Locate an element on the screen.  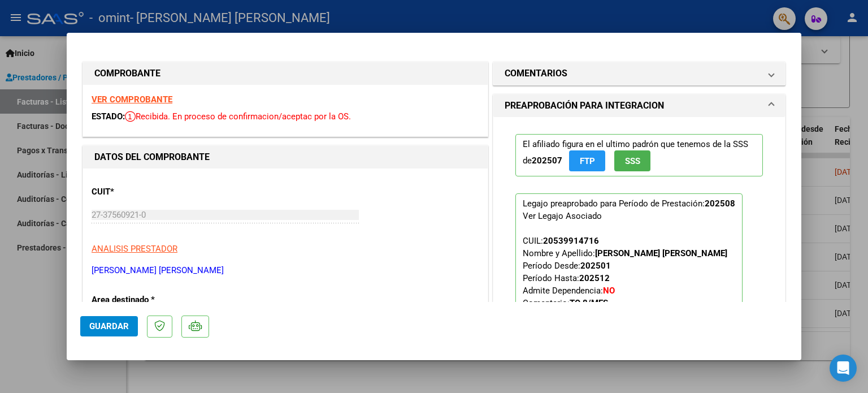
span: Recibida. En proceso de confirmacion/aceptac por la OS. is located at coordinates (238, 117).